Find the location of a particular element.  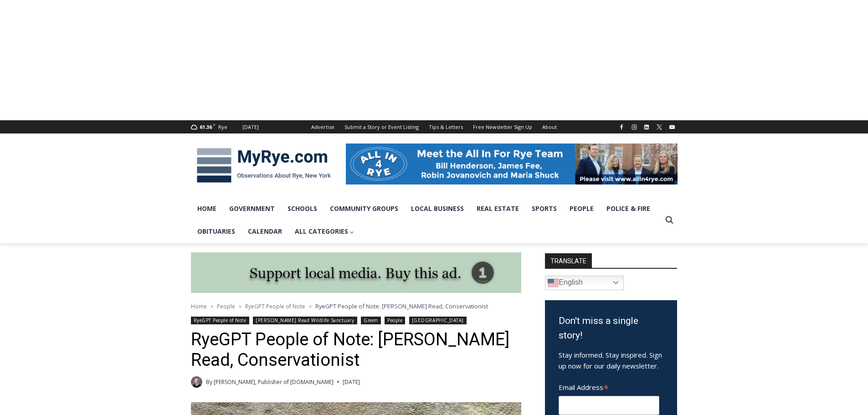

a: Local Business is located at coordinates (437, 208).